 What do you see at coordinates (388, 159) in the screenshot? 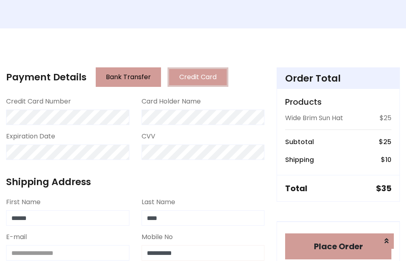
I see `span: 10` at bounding box center [388, 159].